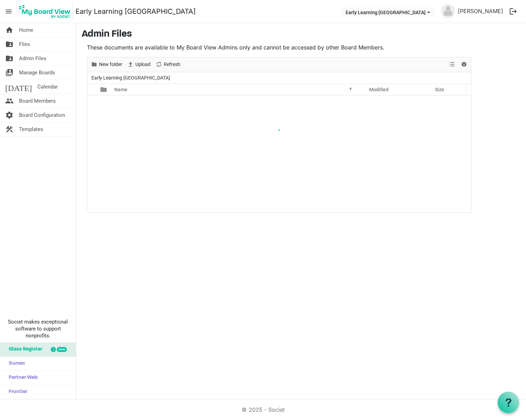  Describe the element at coordinates (24, 45) in the screenshot. I see `span: Files` at that location.